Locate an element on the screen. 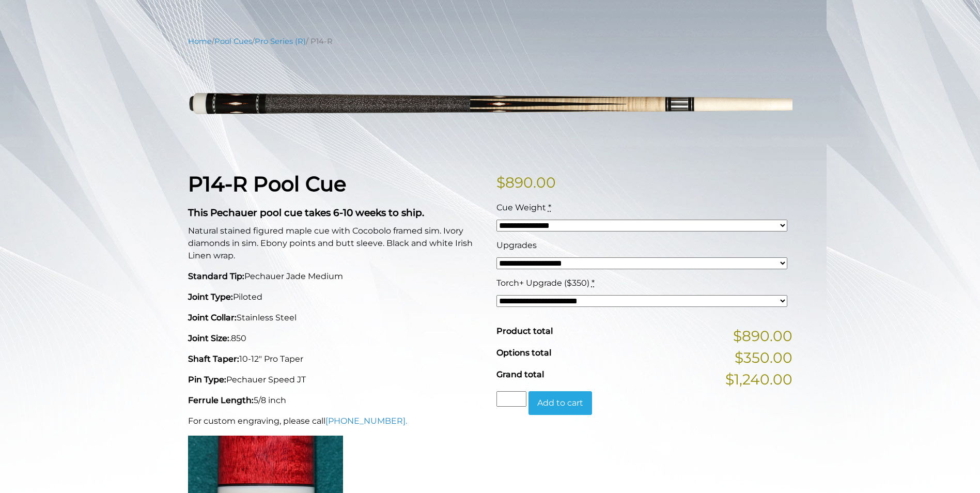 This screenshot has width=980, height=493. p: .850 is located at coordinates (336, 338).